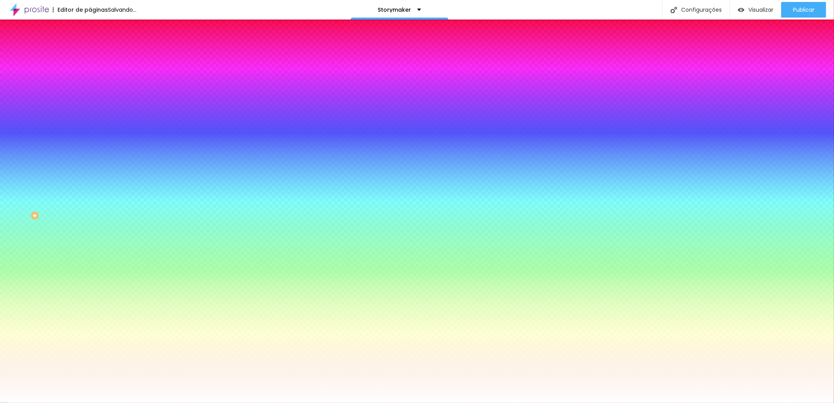  I want to click on img: Icone, so click(673, 10).